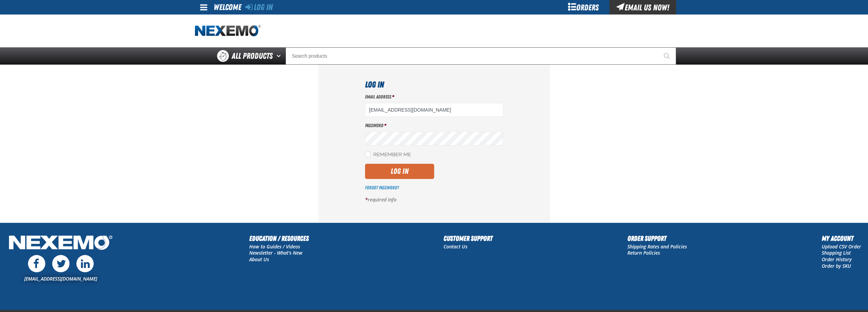 This screenshot has width=868, height=312. Describe the element at coordinates (643, 252) in the screenshot. I see `a: Return Policies` at that location.